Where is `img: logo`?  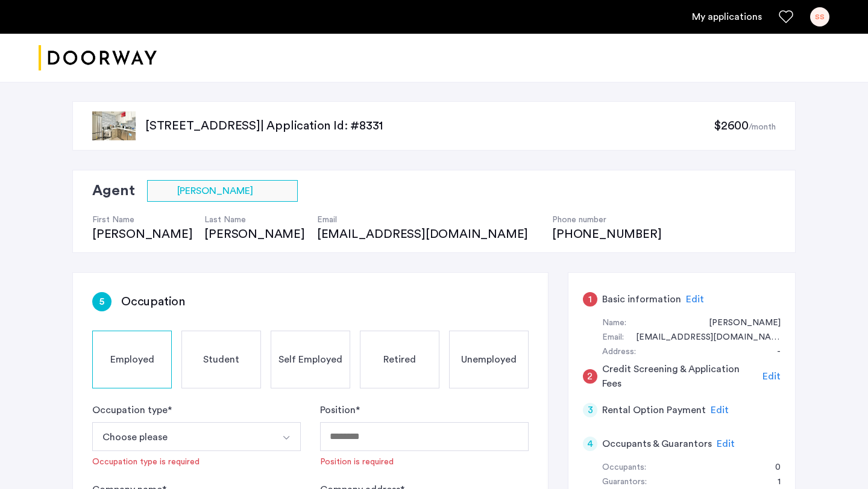 img: logo is located at coordinates (98, 58).